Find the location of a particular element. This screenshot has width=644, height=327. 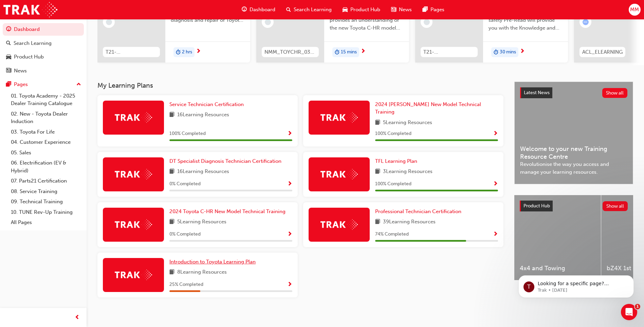

span: 16 Learning Resources is located at coordinates (203, 171).